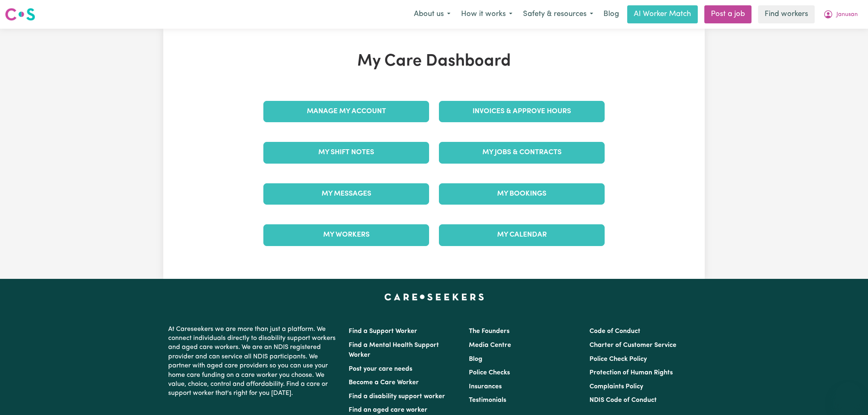 This screenshot has height=415, width=868. I want to click on a: My Calendar, so click(522, 235).